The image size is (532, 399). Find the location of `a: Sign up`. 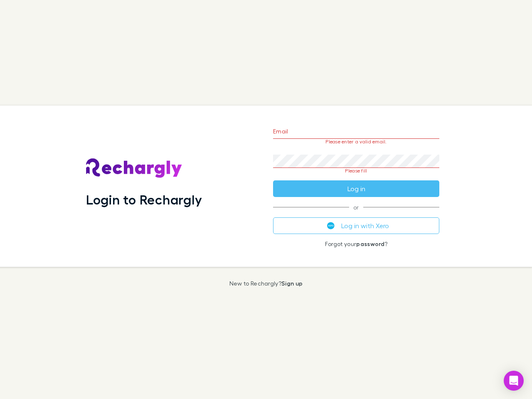

a: Sign up is located at coordinates (292, 283).